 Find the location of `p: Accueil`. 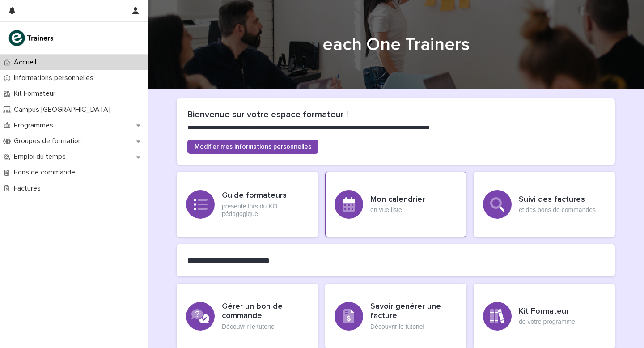

p: Accueil is located at coordinates (27, 62).